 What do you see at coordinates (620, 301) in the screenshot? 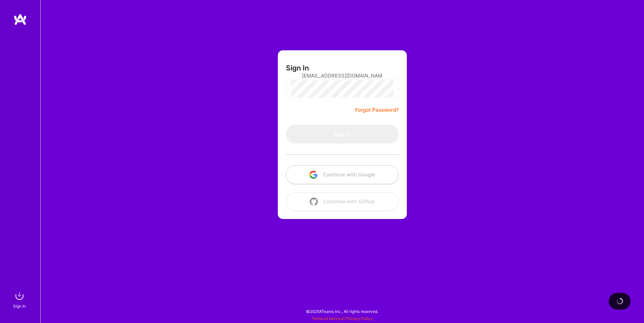
I see `img: loading` at bounding box center [620, 301].